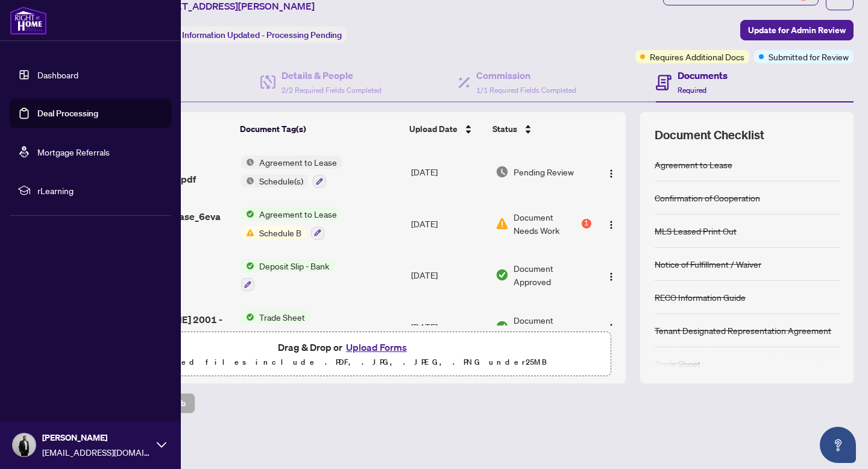 The height and width of the screenshot is (469, 868). I want to click on span: Drag & Drop or, so click(344, 347).